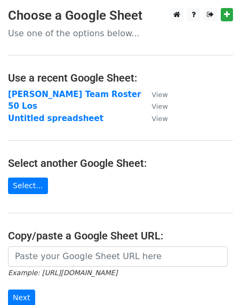 This screenshot has width=241, height=305. What do you see at coordinates (118, 257) in the screenshot?
I see `input: Paste your Google Sheet URL here` at bounding box center [118, 257].